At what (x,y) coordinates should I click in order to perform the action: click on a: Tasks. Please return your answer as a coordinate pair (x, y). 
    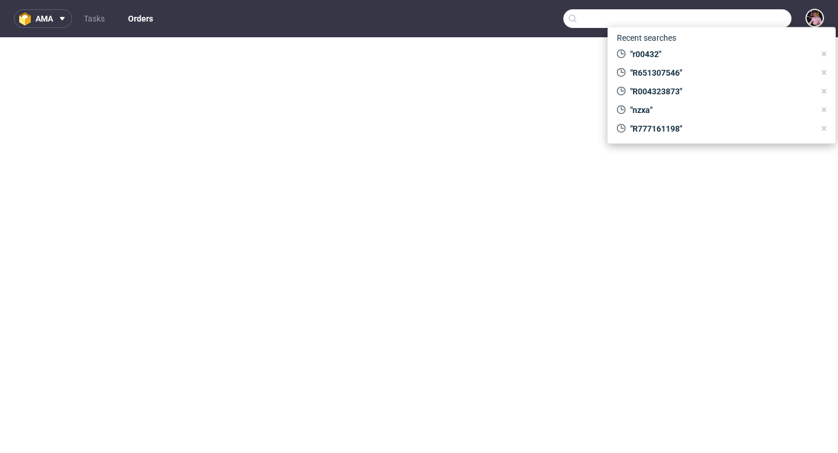
    Looking at the image, I should click on (94, 19).